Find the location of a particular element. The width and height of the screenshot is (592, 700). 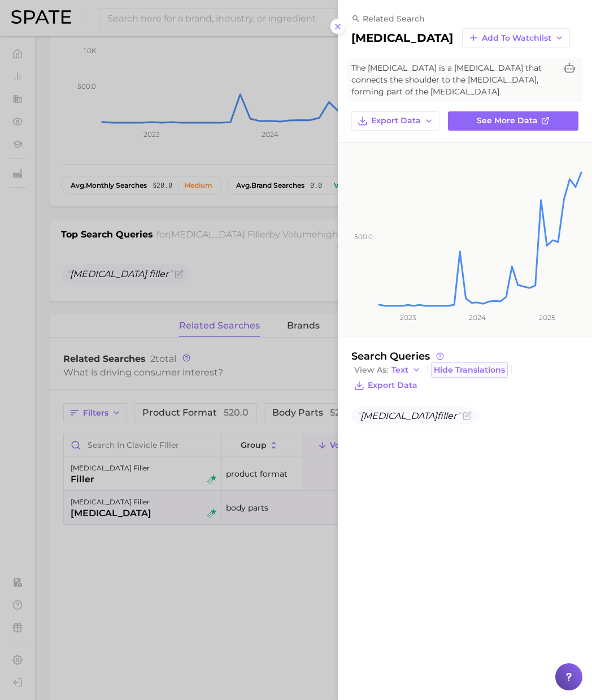

tspan: 2023 is located at coordinates (408, 317).